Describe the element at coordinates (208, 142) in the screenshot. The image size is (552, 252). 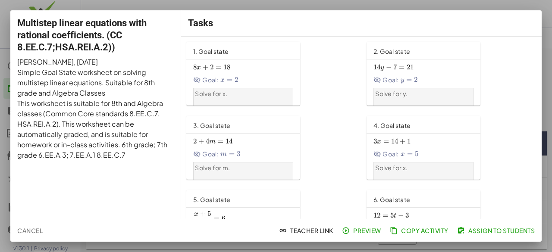
I see `span: 4` at that location.